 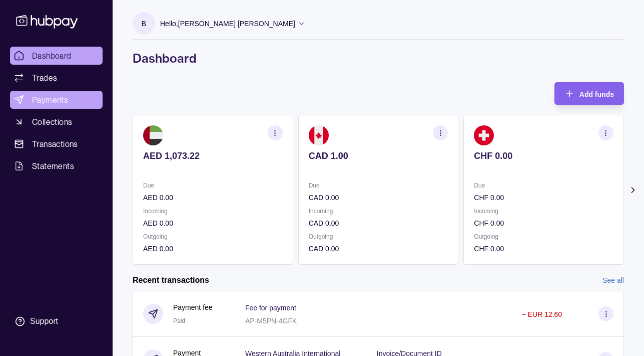 I want to click on a: Support, so click(x=56, y=321).